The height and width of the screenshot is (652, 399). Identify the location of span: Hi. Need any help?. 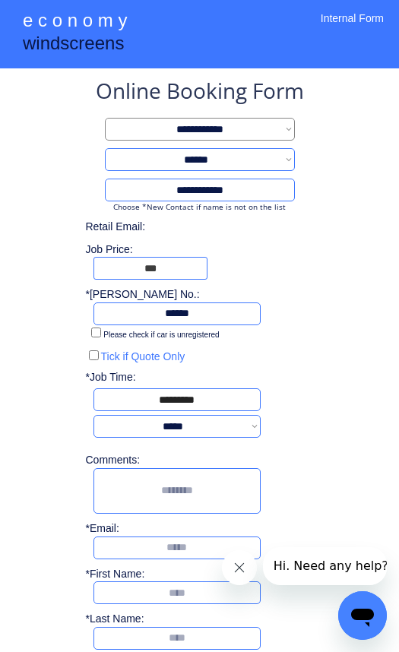
(68, 18).